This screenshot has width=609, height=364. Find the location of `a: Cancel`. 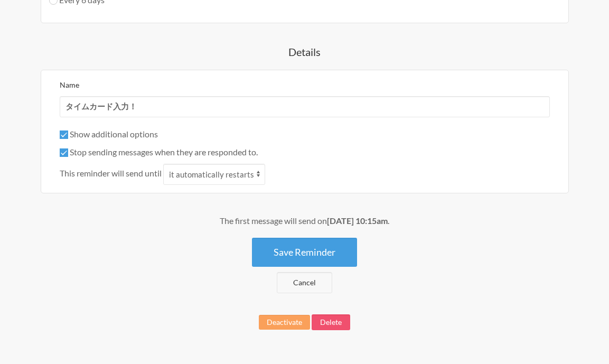

a: Cancel is located at coordinates (304, 282).